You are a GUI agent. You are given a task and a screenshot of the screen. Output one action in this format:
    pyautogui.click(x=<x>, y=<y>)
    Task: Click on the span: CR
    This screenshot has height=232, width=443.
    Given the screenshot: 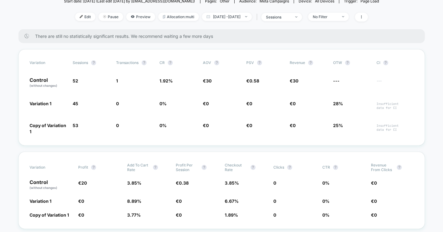 What is the action you would take?
    pyautogui.click(x=162, y=62)
    